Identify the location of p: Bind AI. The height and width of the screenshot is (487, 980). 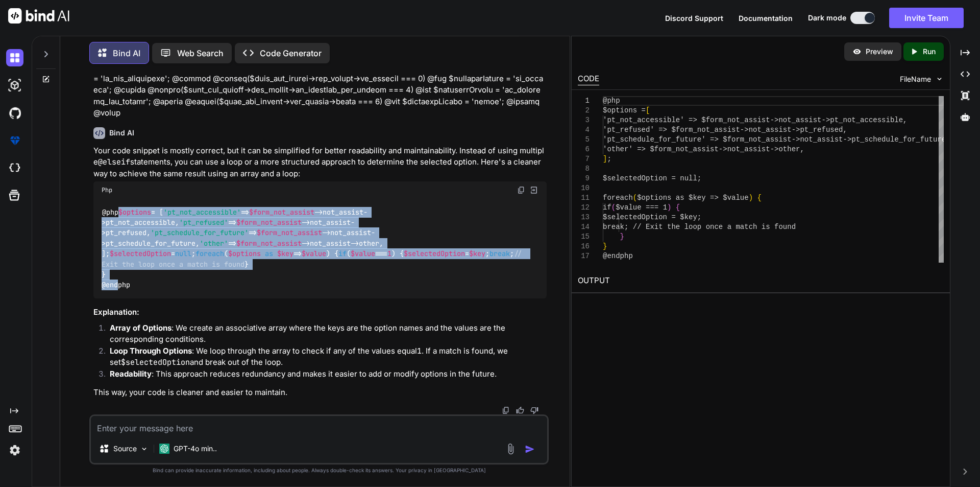
(127, 53).